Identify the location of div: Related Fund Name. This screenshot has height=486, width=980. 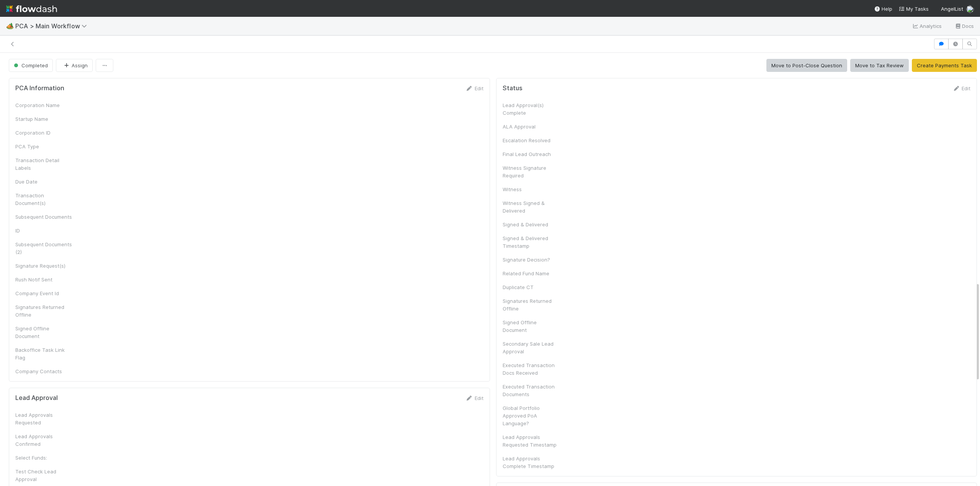
(531, 273).